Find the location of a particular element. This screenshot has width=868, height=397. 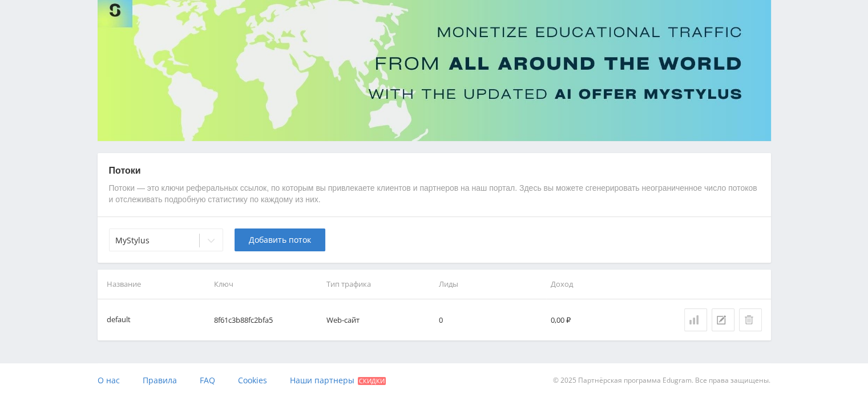

div: default is located at coordinates (119, 320).